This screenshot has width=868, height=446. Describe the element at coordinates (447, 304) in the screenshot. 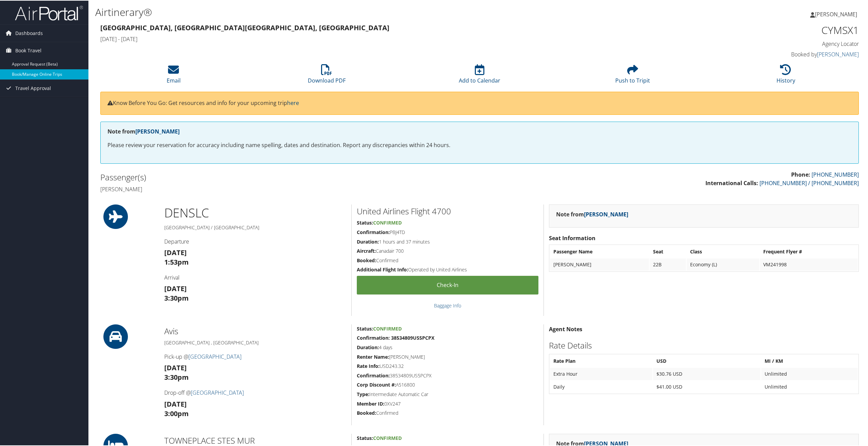

I see `a: Baggage Info` at that location.